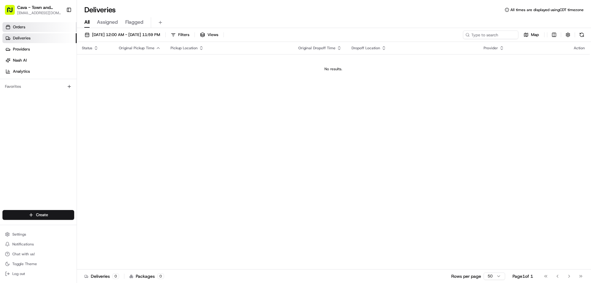 This screenshot has width=591, height=283. Describe the element at coordinates (22, 38) in the screenshot. I see `span: Deliveries` at that location.